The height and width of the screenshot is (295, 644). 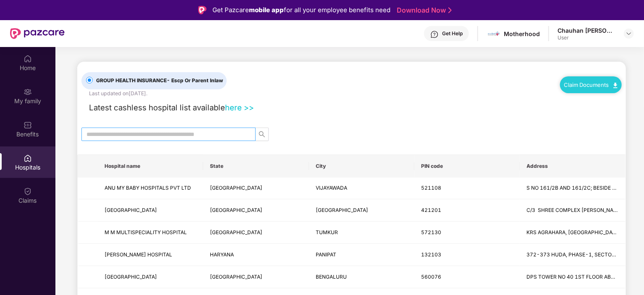 What do you see at coordinates (362, 277) in the screenshot?
I see `td: BENGALURU` at bounding box center [362, 277].